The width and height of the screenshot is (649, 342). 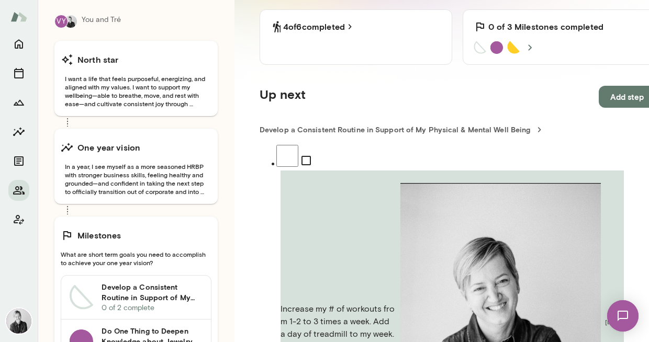 What do you see at coordinates (61, 21) in the screenshot?
I see `div: VY` at bounding box center [61, 21].